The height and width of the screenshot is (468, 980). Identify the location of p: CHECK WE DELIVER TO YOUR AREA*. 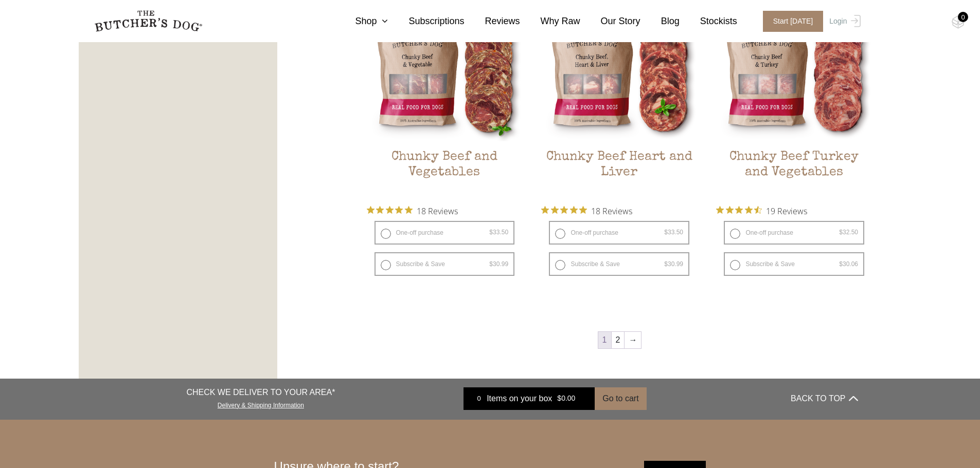
(260, 393).